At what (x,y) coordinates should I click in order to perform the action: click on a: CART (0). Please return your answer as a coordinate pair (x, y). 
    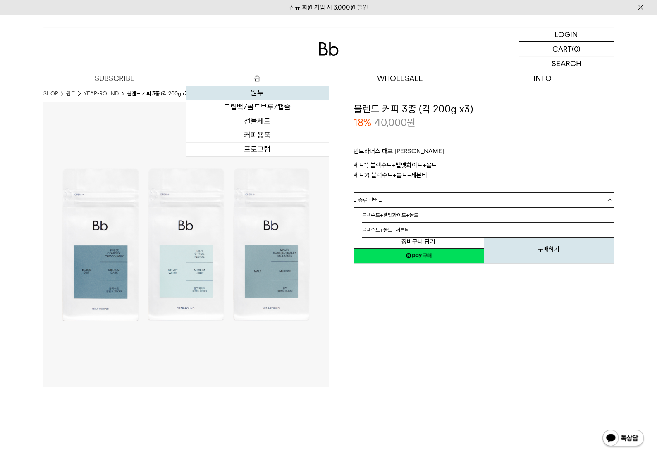
    Looking at the image, I should click on (566, 49).